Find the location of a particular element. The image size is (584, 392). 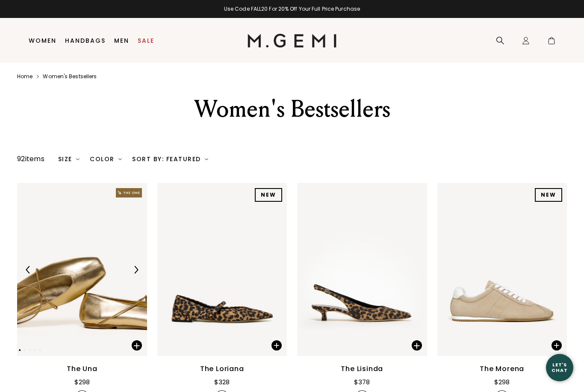

div: Color is located at coordinates (106, 159).